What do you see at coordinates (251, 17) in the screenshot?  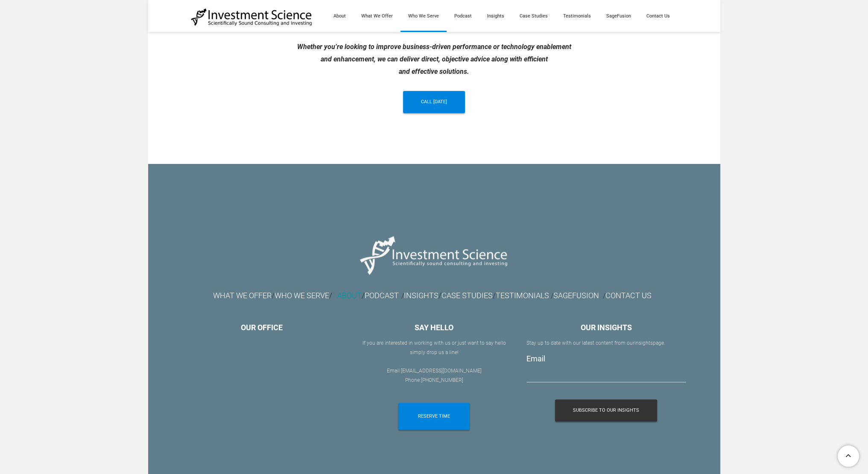 I see `img: Investment Science | NYC Consulting Services` at bounding box center [251, 17].